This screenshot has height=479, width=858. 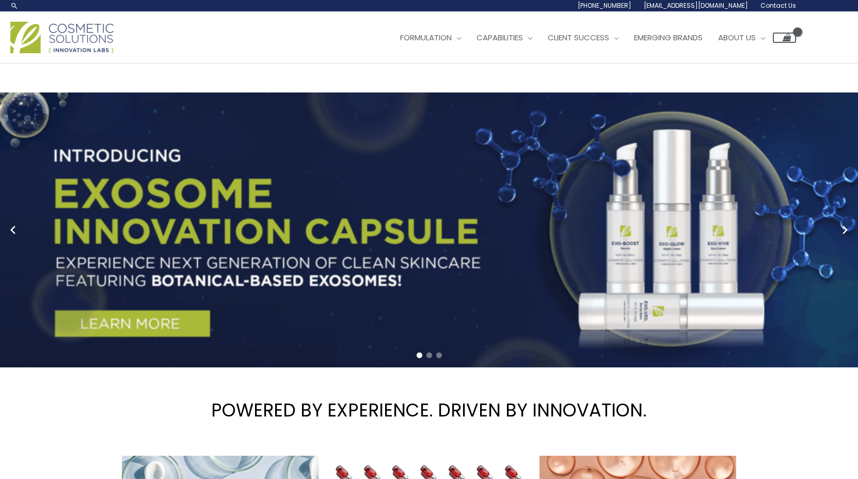 I want to click on a: Formulation, so click(x=431, y=38).